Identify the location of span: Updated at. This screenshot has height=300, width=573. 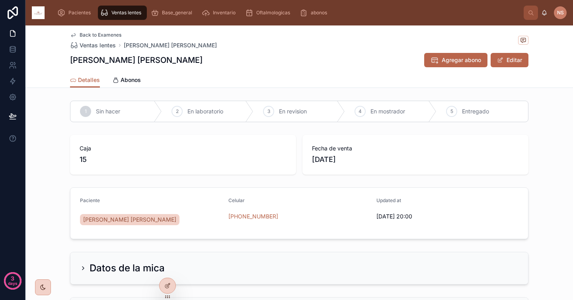
(389, 200).